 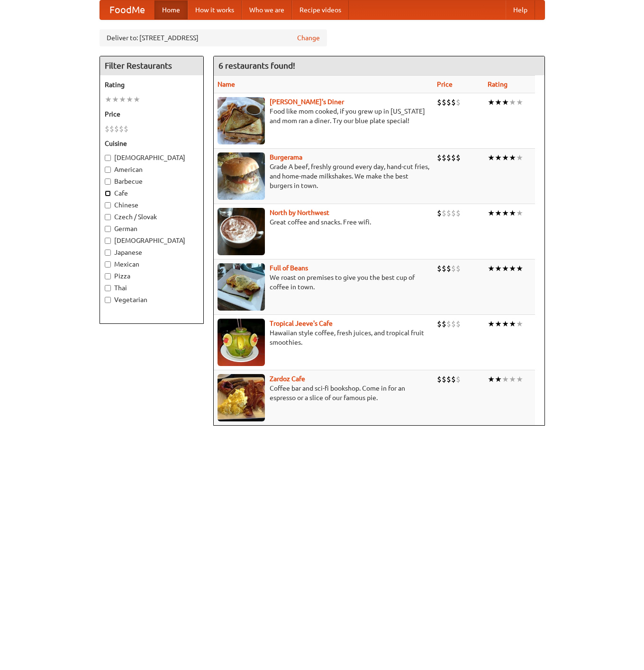 What do you see at coordinates (320, 10) in the screenshot?
I see `a: Recipe videos` at bounding box center [320, 10].